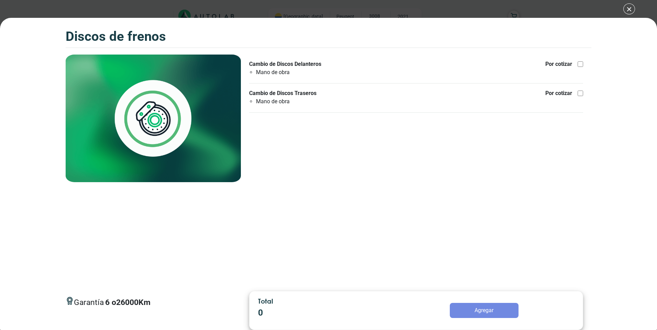 Image resolution: width=657 pixels, height=330 pixels. What do you see at coordinates (128, 303) in the screenshot?
I see `p: 6 o 26000 Km` at bounding box center [128, 303].